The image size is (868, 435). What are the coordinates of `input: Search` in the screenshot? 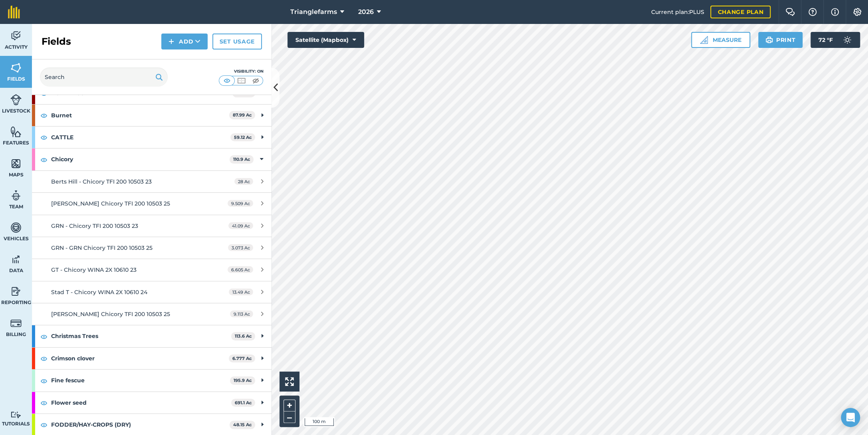 It's located at (104, 77).